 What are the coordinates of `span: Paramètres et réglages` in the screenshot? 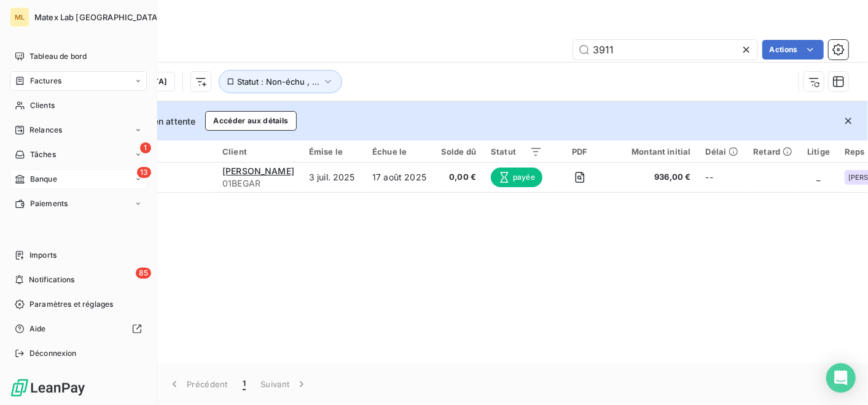 It's located at (71, 305).